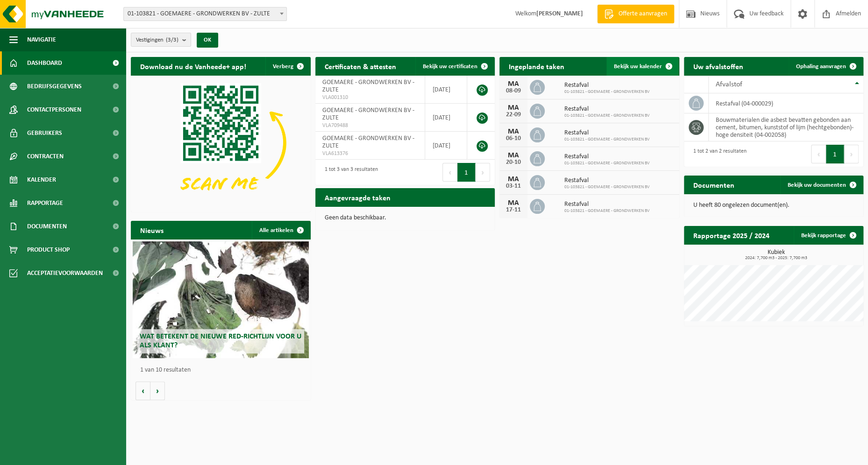  What do you see at coordinates (536, 66) in the screenshot?
I see `h2: Ingeplande taken` at bounding box center [536, 66].